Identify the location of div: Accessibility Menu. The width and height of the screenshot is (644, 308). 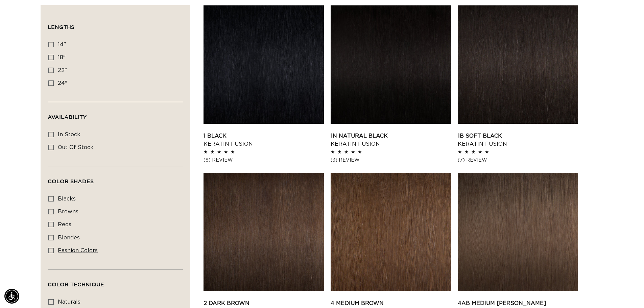
(12, 296).